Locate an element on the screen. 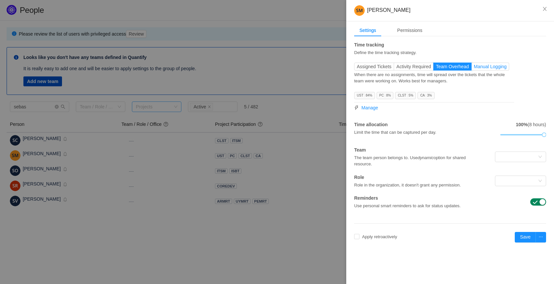 The width and height of the screenshot is (554, 284). span: (8 hours) is located at coordinates (529, 125).